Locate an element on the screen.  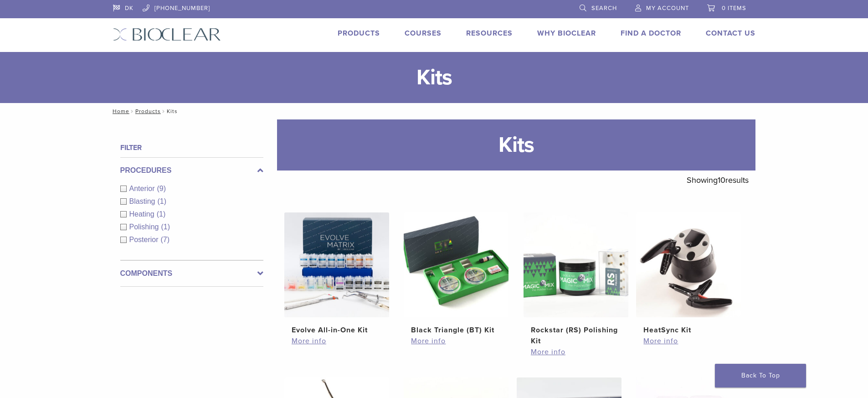
h1: Kits is located at coordinates (516, 145).